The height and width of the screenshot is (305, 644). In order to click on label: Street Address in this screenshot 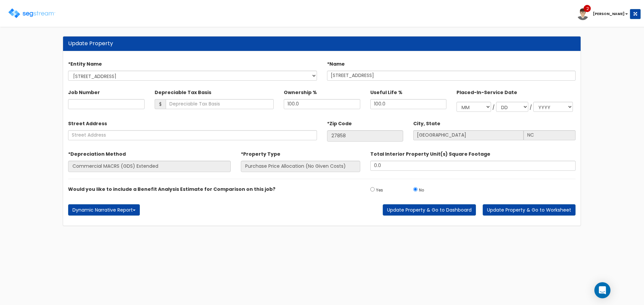, I will do `click(88, 122)`.